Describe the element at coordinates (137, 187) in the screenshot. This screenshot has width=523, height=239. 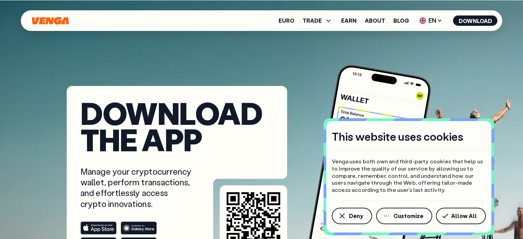
I see `p: Manage your cryptocurrency wallet, perform transactions, and effortlessly access crypto innovations.` at that location.